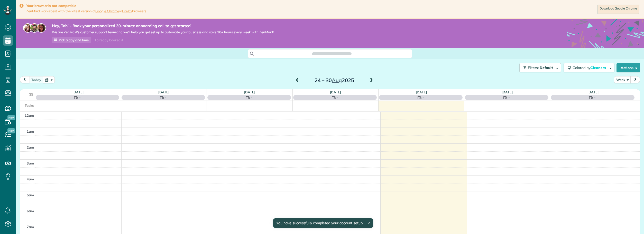  Describe the element at coordinates (30, 131) in the screenshot. I see `span: 1am` at that location.